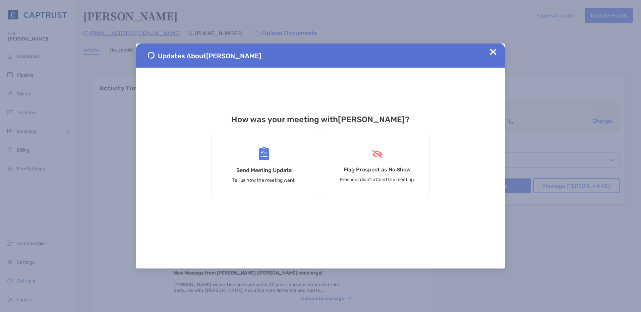 The width and height of the screenshot is (641, 312). What do you see at coordinates (377, 170) in the screenshot?
I see `h4: Flag Prospect as No Show` at bounding box center [377, 170].